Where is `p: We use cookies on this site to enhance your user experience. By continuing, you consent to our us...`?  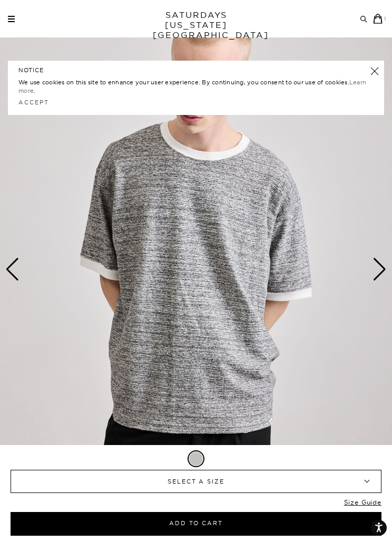 p: We use cookies on this site to enhance your user experience. By continuing, you consent to our us... is located at coordinates (196, 87).